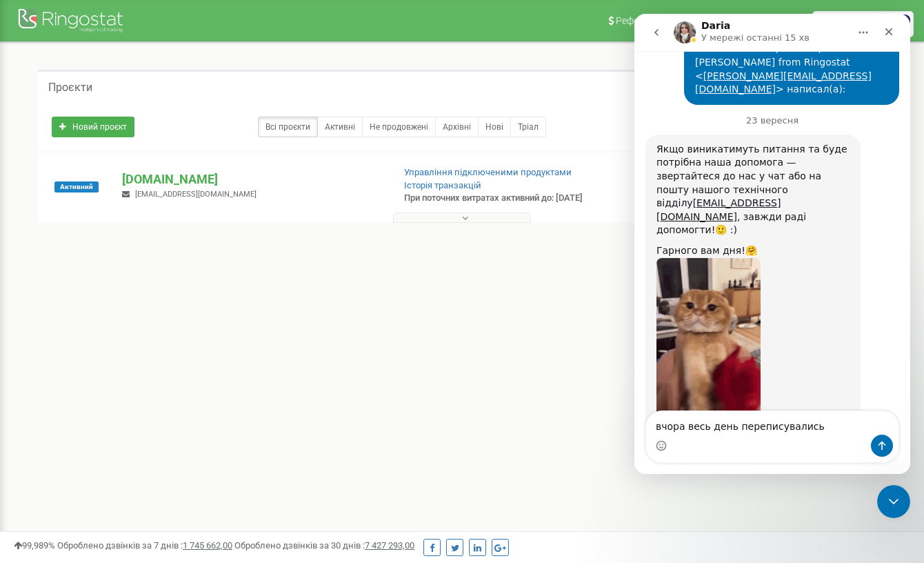 The width and height of the screenshot is (924, 563). Describe the element at coordinates (119, 238) in the screenshot. I see `div: Гарного вам дня!🤗` at that location.